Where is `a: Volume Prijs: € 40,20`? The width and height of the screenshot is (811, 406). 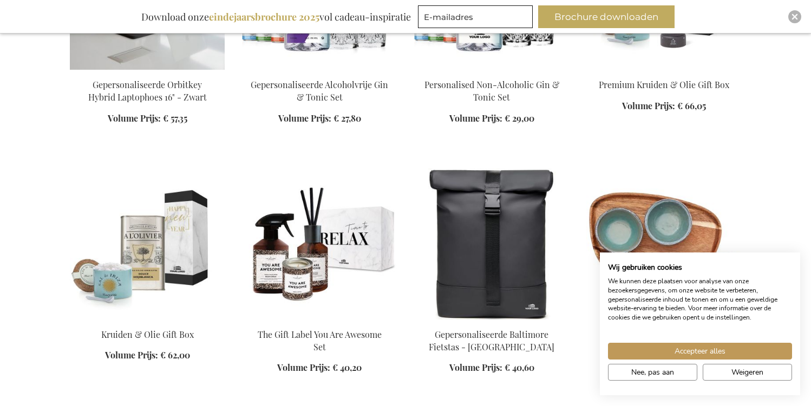 a: Volume Prijs: € 40,20 is located at coordinates (319, 368).